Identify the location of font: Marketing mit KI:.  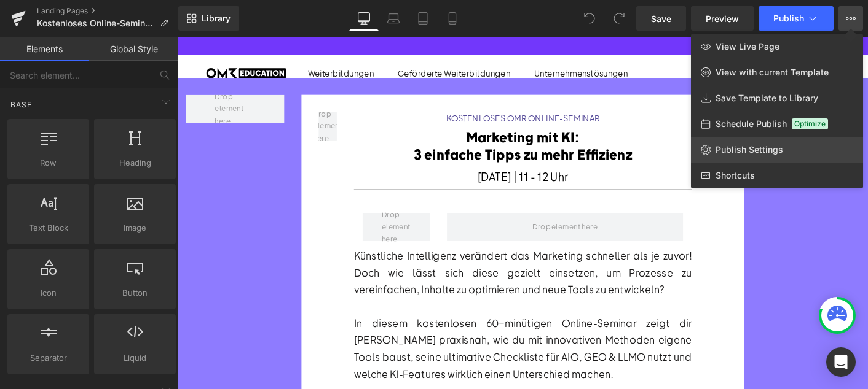
(372, 107).